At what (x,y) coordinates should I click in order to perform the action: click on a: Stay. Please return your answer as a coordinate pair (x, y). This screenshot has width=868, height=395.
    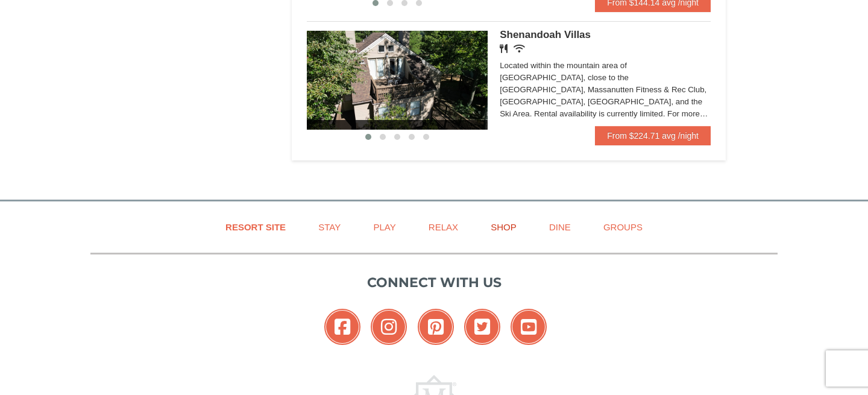
    Looking at the image, I should click on (329, 227).